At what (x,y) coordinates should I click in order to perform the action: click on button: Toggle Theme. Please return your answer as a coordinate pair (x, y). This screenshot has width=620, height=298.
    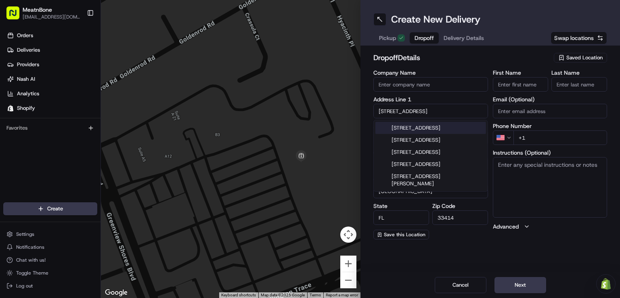
    Looking at the image, I should click on (50, 273).